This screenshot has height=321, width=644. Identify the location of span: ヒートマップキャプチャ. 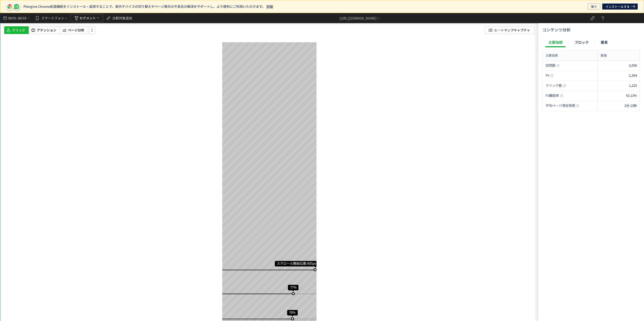
(512, 30).